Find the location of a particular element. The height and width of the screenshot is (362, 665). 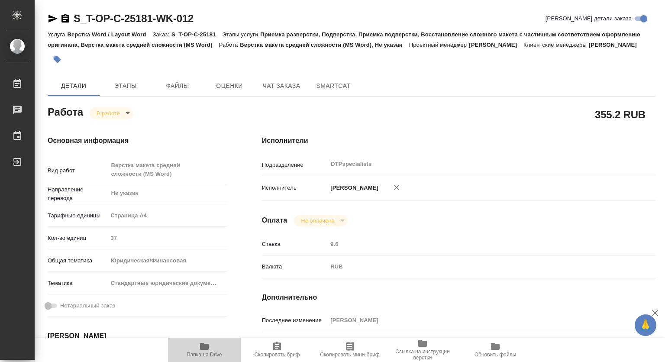

div: Страница А4 is located at coordinates (167, 216).